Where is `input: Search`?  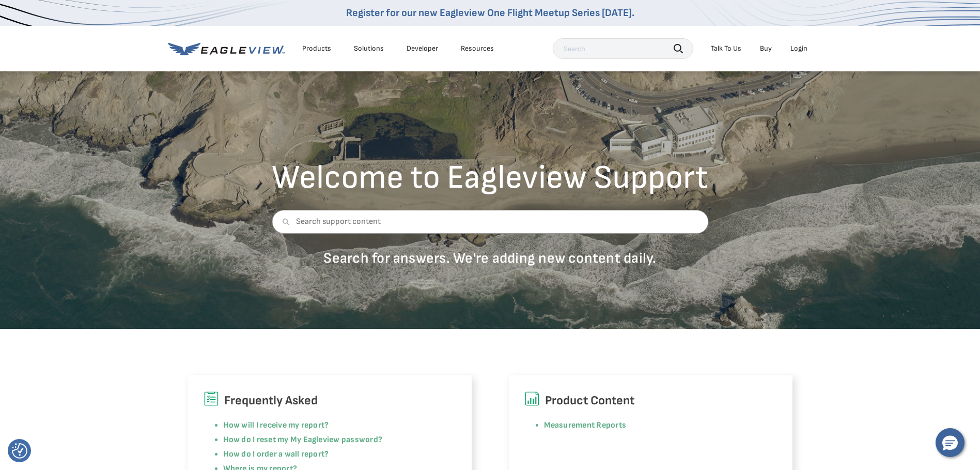
input: Search is located at coordinates (623, 48).